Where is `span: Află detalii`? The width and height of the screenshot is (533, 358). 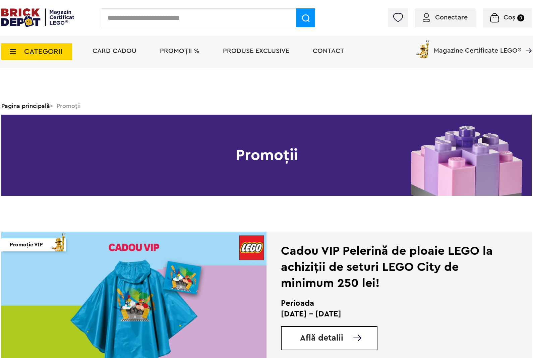
span: Află detalii is located at coordinates (321, 338).